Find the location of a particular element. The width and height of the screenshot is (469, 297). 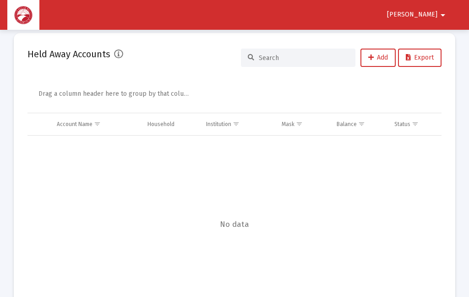

mat-icon: arrow_drop_down is located at coordinates (443, 15).